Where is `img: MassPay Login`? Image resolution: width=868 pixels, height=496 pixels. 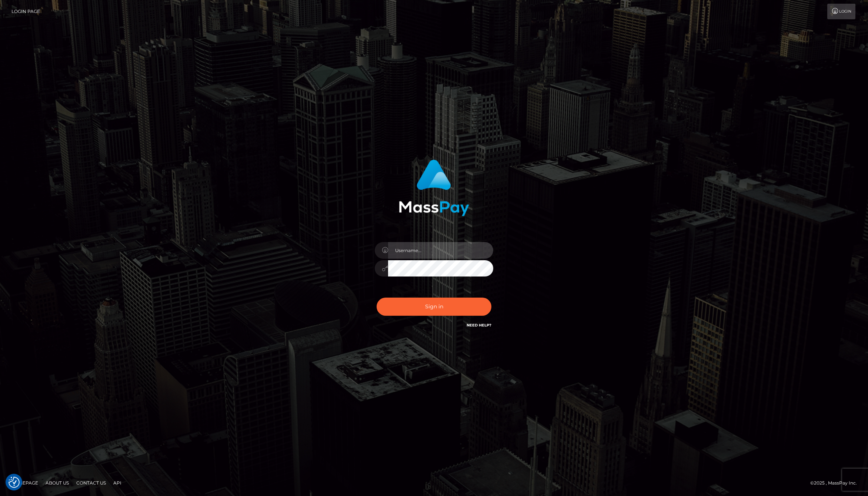
img: MassPay Login is located at coordinates (434, 188).